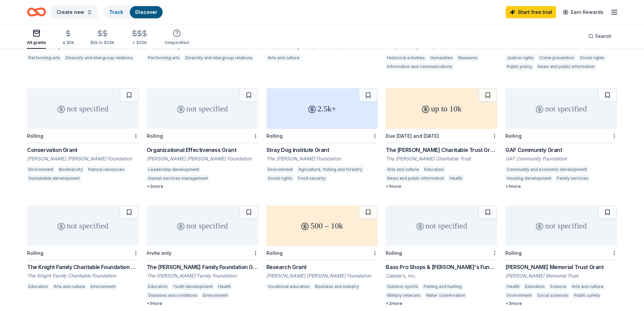  I want to click on div: Justice rights, so click(521, 58).